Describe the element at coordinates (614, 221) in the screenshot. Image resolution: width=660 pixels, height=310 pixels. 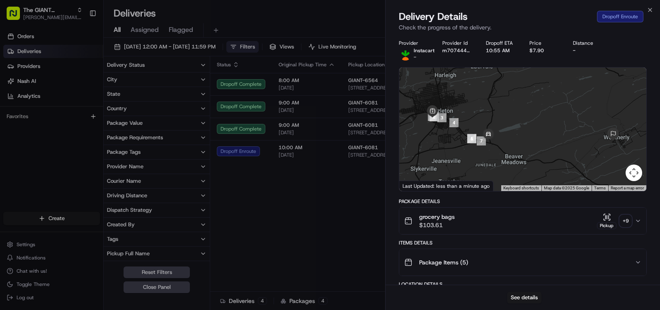
I see `button: Pickup+9` at that location.